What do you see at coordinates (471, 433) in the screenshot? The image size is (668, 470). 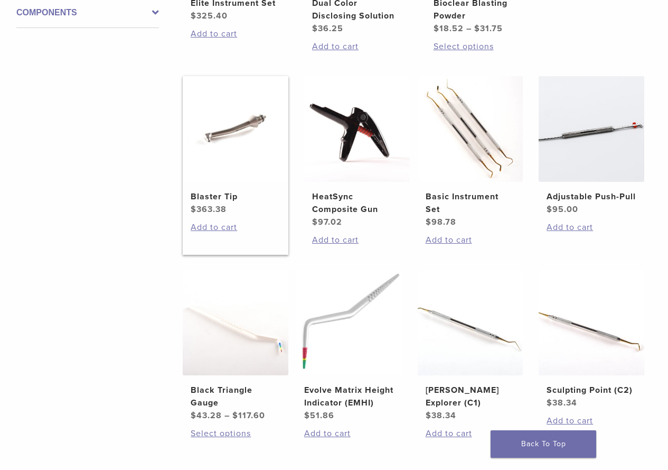 I see `a: Add to cart: “Clark Explorer (C1)”` at bounding box center [471, 433].